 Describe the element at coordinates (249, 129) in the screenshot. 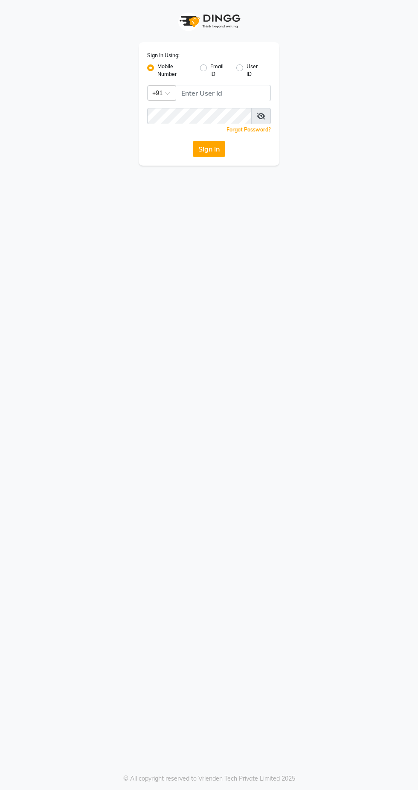

I see `a: Forgot Password?` at that location.